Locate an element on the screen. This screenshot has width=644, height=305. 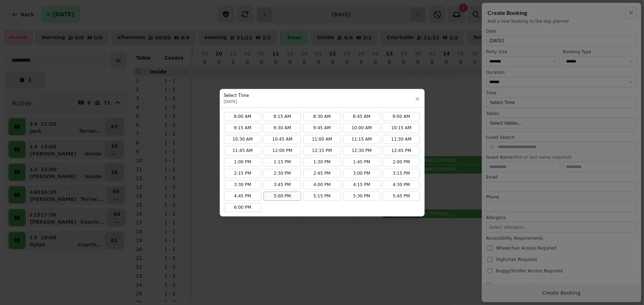
button: 5:15 PM is located at coordinates (323, 196).